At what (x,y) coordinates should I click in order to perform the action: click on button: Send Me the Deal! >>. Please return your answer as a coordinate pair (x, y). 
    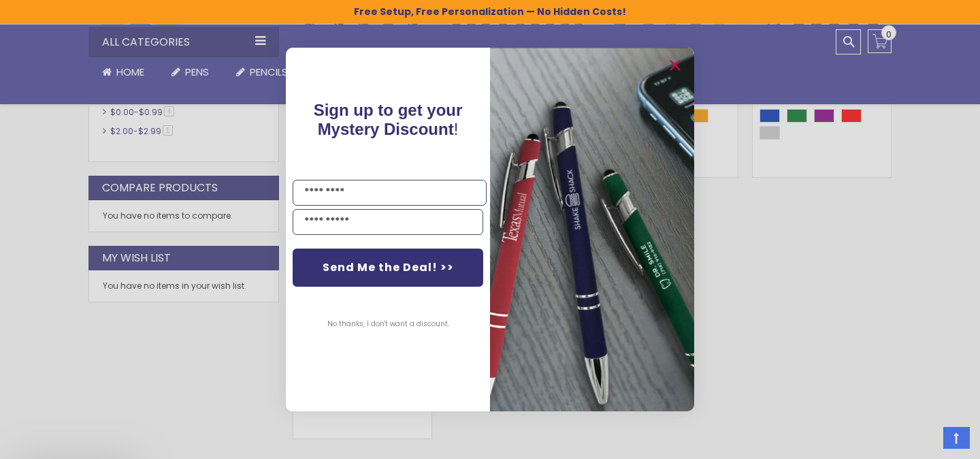
    Looking at the image, I should click on (388, 267).